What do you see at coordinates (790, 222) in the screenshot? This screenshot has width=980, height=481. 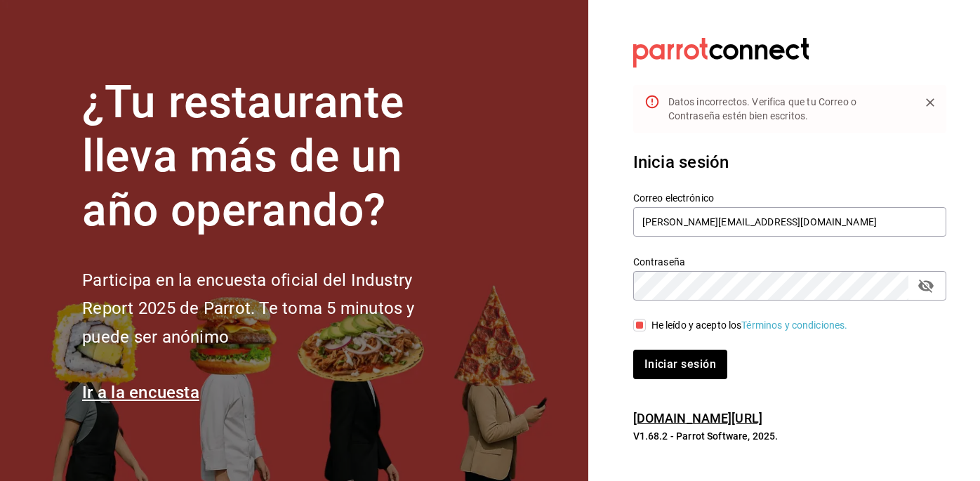 I see `input: Ingresa tu correo electrónico` at bounding box center [790, 222].